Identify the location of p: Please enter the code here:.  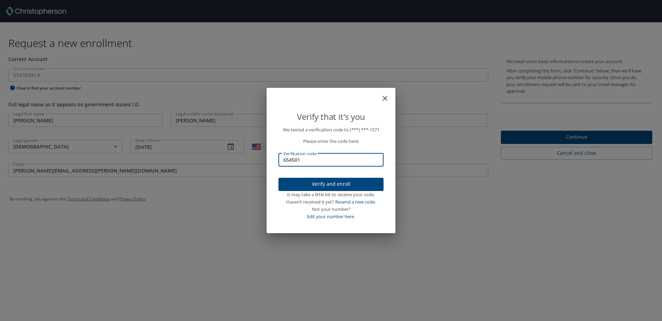
(331, 141).